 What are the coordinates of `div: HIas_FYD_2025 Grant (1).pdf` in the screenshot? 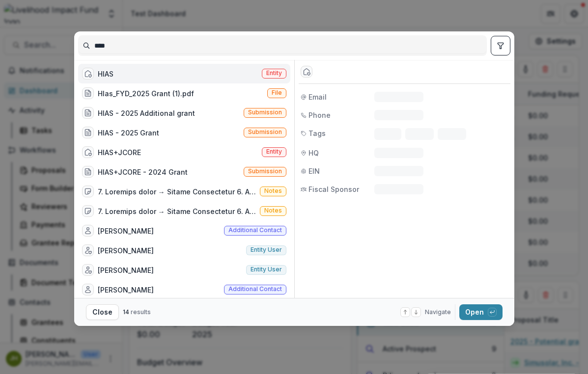 It's located at (146, 93).